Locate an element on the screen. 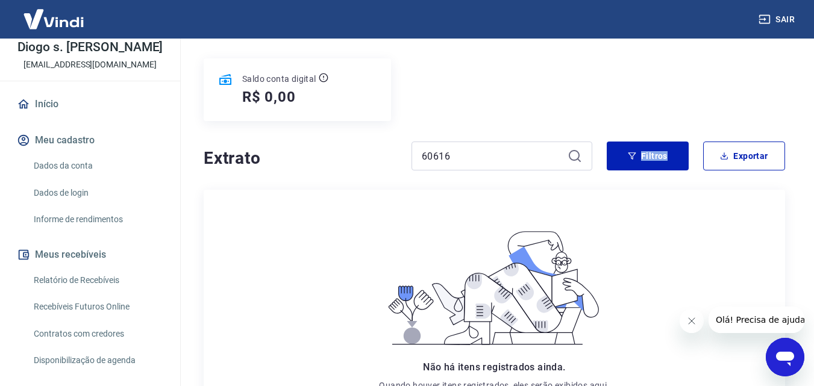  p: Saldo conta digital is located at coordinates (279, 79).